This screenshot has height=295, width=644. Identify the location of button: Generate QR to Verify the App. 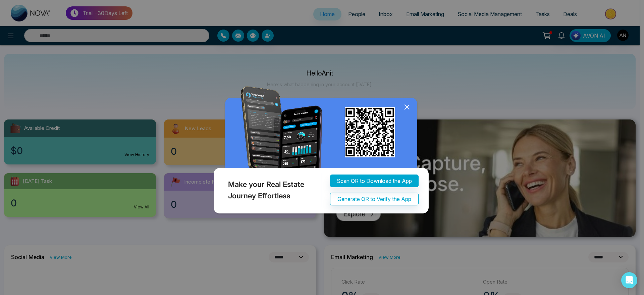
(374, 199).